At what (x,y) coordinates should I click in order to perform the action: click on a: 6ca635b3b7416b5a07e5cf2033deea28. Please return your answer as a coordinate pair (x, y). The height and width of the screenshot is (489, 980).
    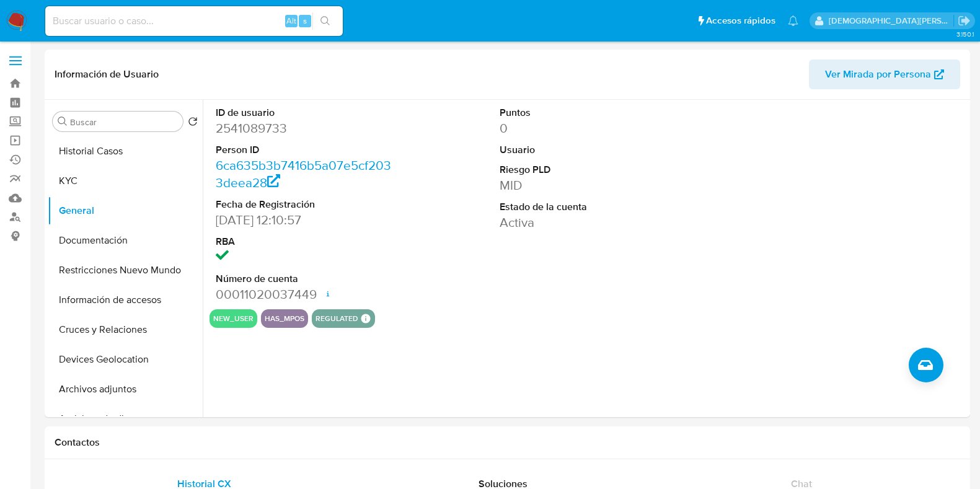
    Looking at the image, I should click on (303, 174).